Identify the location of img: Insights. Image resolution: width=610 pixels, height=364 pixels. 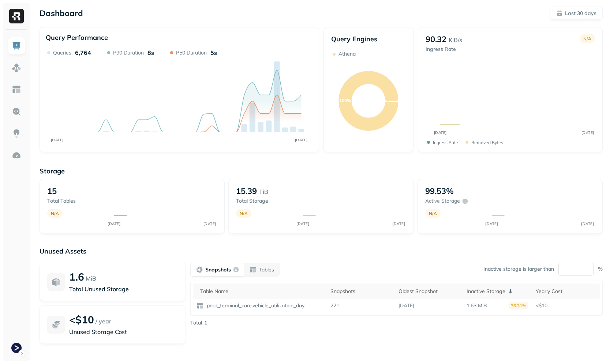
(16, 133).